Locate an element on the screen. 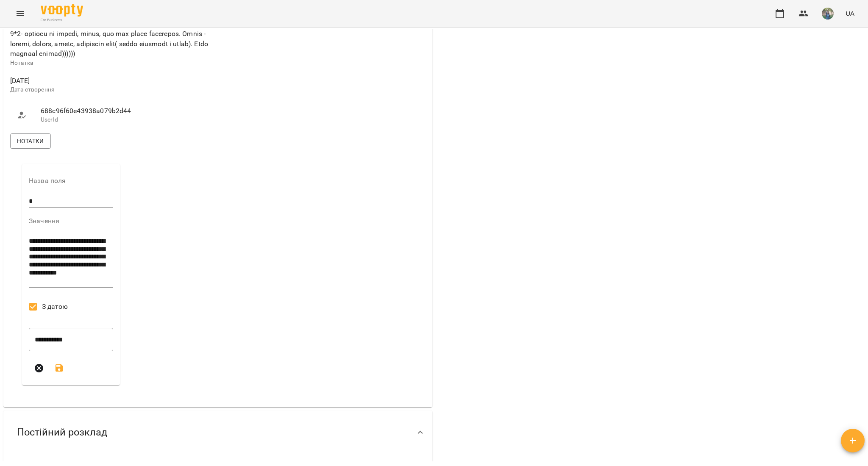  label: Назва поля is located at coordinates (71, 181).